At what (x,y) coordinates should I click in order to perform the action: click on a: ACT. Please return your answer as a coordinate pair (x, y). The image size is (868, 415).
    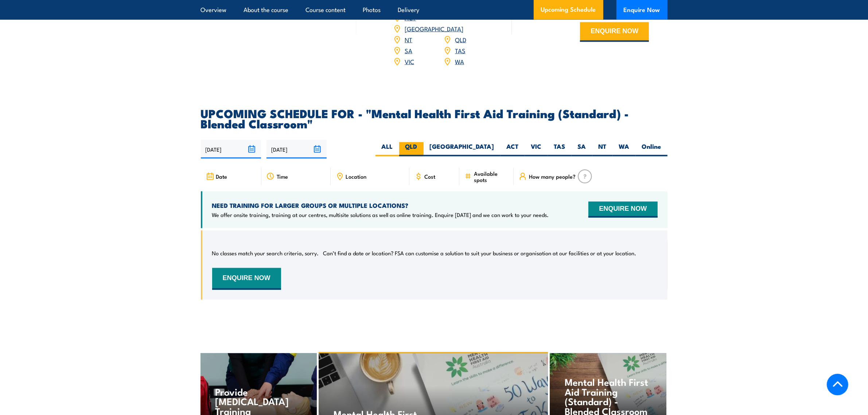
    Looking at the image, I should click on (410, 18).